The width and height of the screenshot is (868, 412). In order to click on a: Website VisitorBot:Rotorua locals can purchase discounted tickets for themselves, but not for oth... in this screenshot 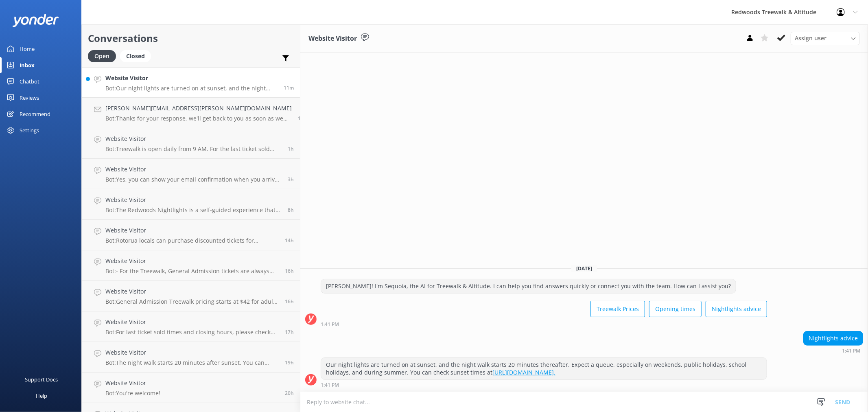, I will do `click(191, 235)`.